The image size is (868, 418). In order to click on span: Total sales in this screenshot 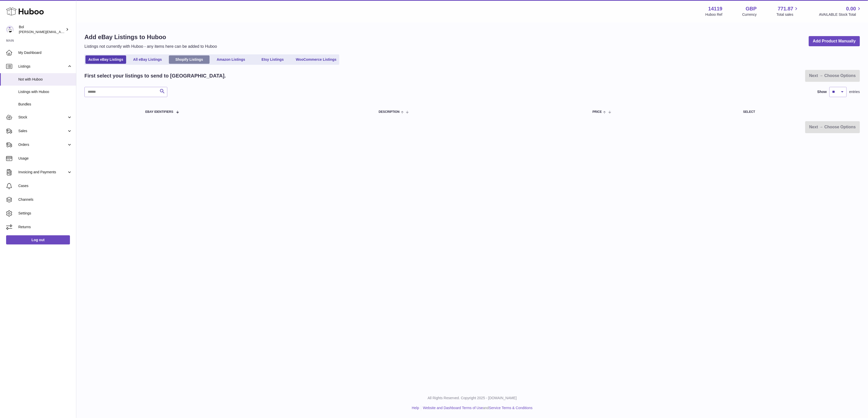, I will do `click(788, 14)`.